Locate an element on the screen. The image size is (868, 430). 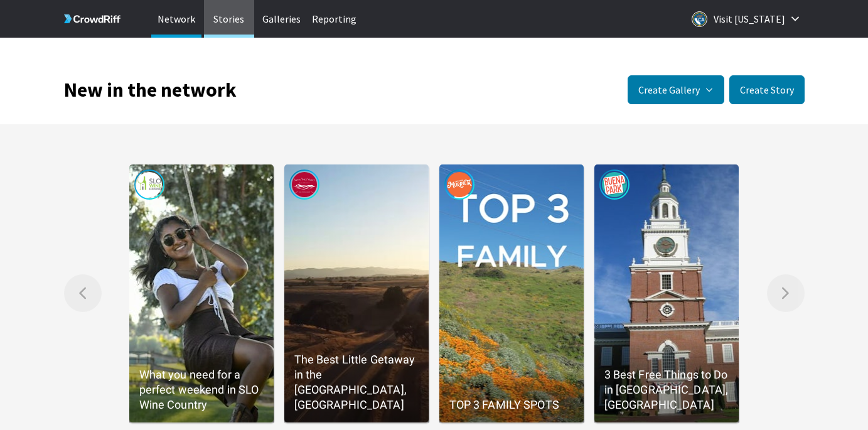
h1: New in the network is located at coordinates (150, 90).